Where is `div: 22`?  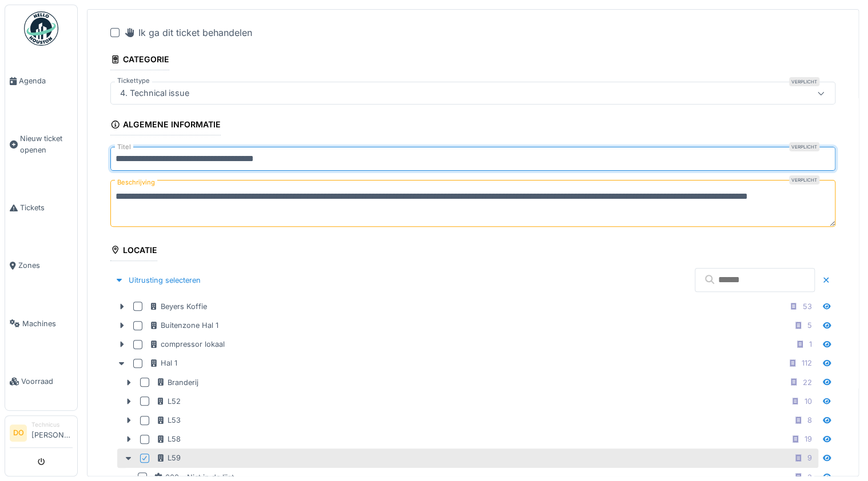 div: 22 is located at coordinates (807, 382).